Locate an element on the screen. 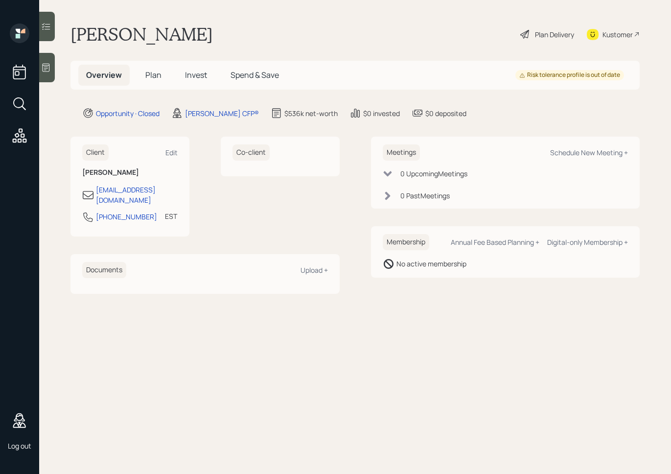 This screenshot has width=671, height=474. div: Risk tolerance profile is out of date is located at coordinates (570, 75).